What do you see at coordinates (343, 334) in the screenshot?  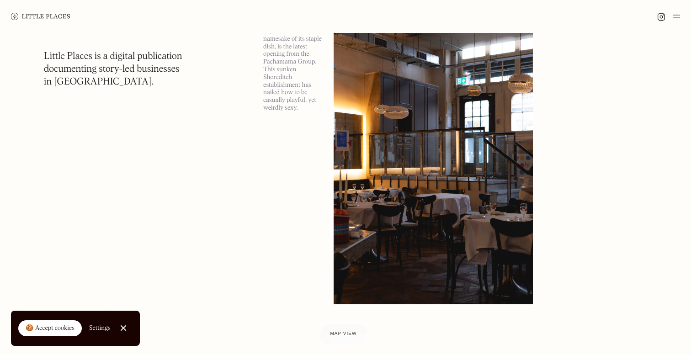 I see `a: Map view` at bounding box center [343, 334].